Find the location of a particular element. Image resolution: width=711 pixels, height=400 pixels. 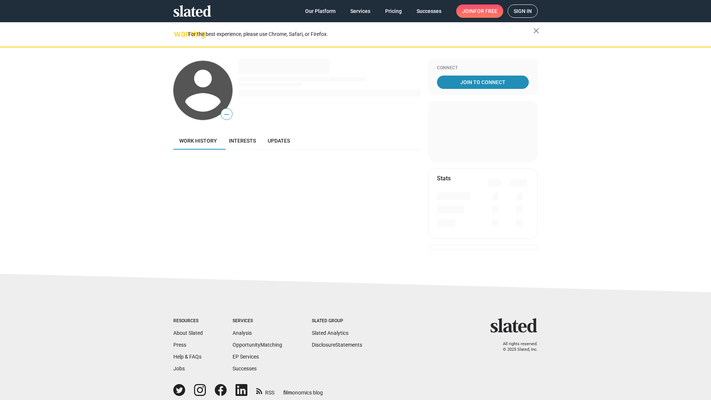

span: for free is located at coordinates (485, 11).